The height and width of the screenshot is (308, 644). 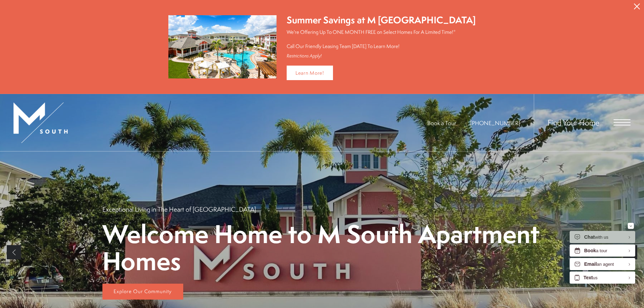 What do you see at coordinates (622, 122) in the screenshot?
I see `button: Open Menu` at bounding box center [622, 122].